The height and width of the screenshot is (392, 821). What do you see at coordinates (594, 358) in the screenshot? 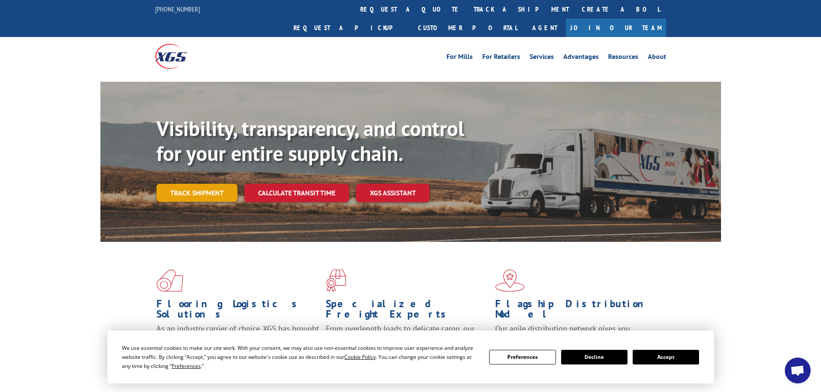
I see `button: Decline` at bounding box center [594, 358].